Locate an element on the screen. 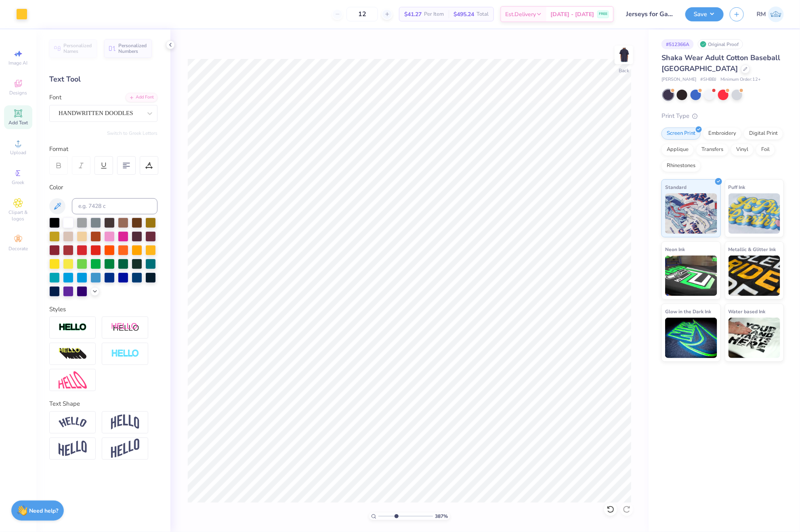 The height and width of the screenshot is (532, 800). span: 387 % is located at coordinates (441, 516).